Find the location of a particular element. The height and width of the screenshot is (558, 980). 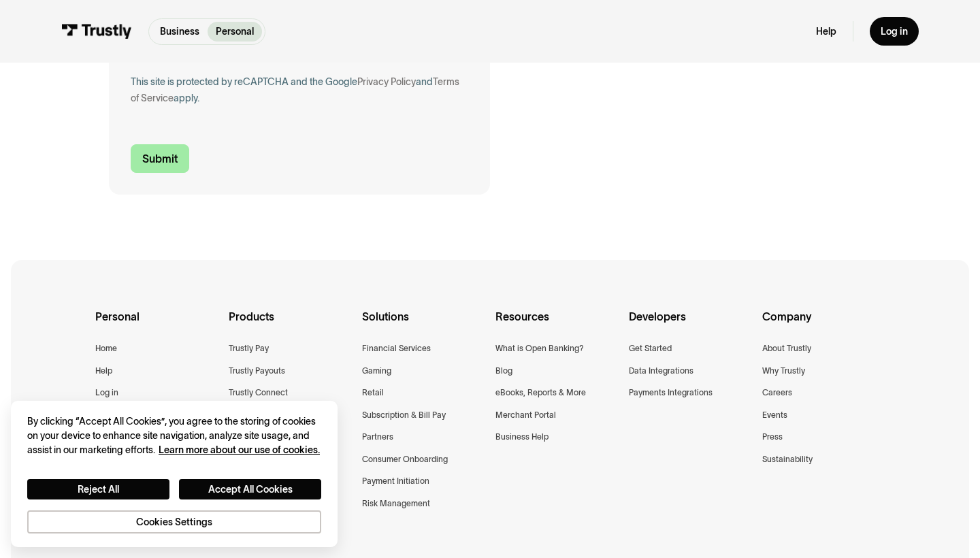

a: Data Integrations is located at coordinates (661, 371).